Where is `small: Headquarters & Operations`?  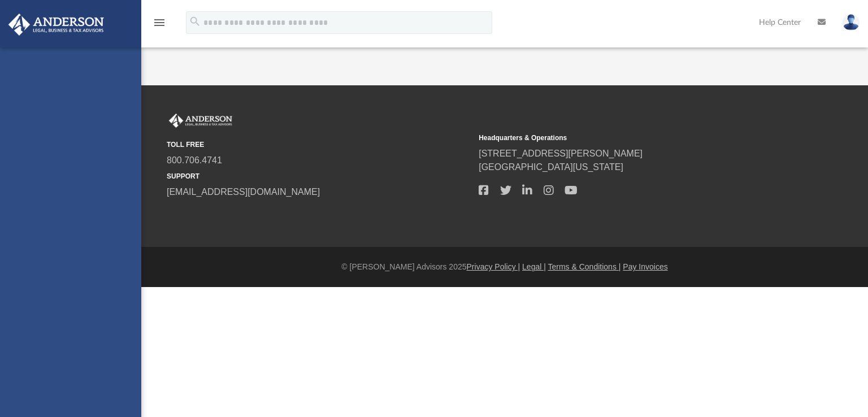 small: Headquarters & Operations is located at coordinates (631, 138).